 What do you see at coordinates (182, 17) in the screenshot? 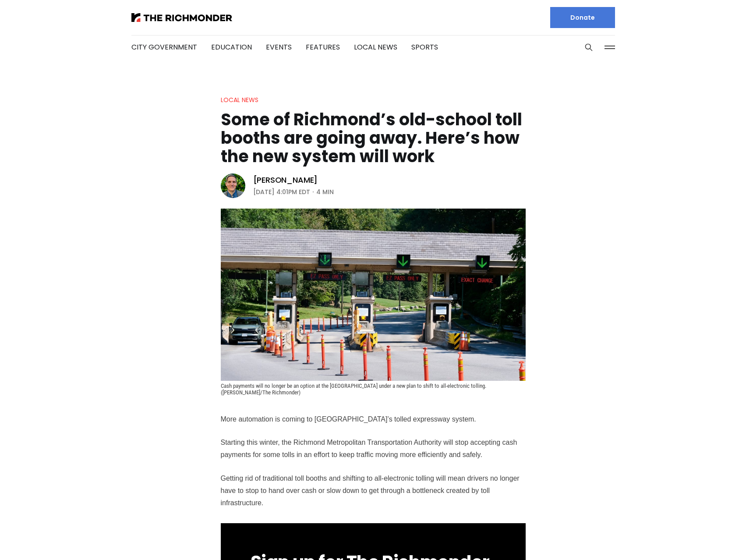
I see `img: The Richmonder` at bounding box center [182, 17].